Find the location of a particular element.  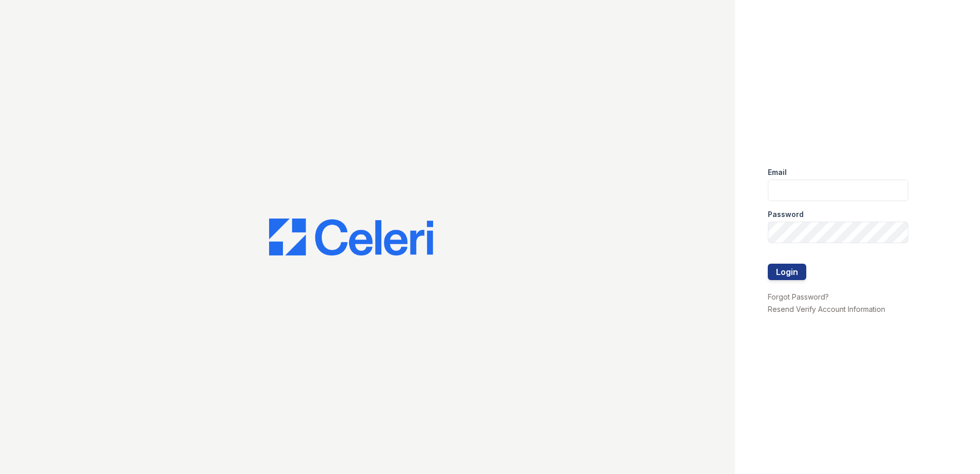

button: Login is located at coordinates (786, 271).